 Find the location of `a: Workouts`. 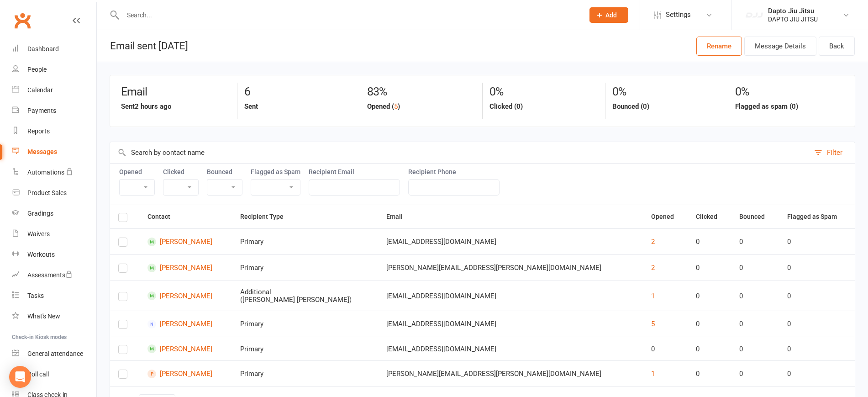

a: Workouts is located at coordinates (54, 254).